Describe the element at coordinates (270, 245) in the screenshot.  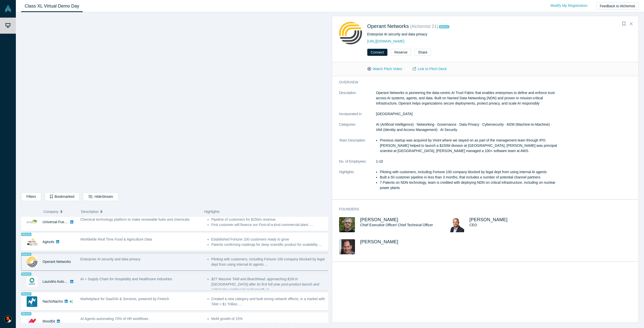
I see `li: Patents confirming roadmap for deep scientific product for scalability ...` at that location.